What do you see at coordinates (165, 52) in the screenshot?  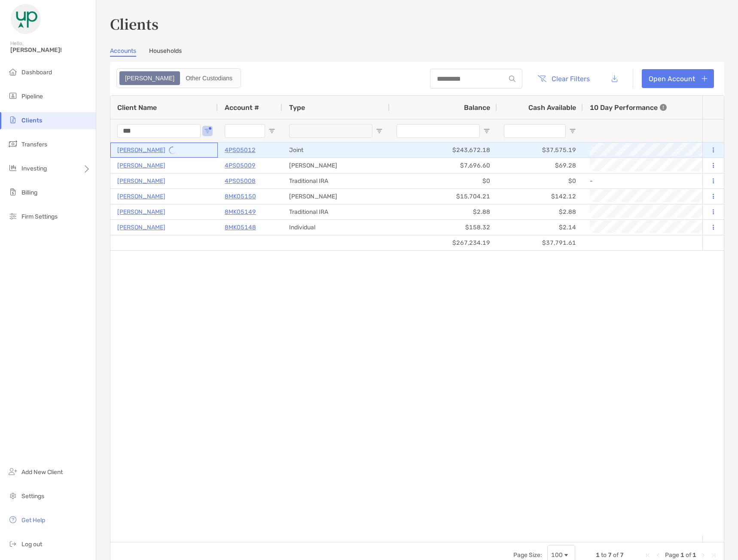 I see `a: Households` at bounding box center [165, 52].